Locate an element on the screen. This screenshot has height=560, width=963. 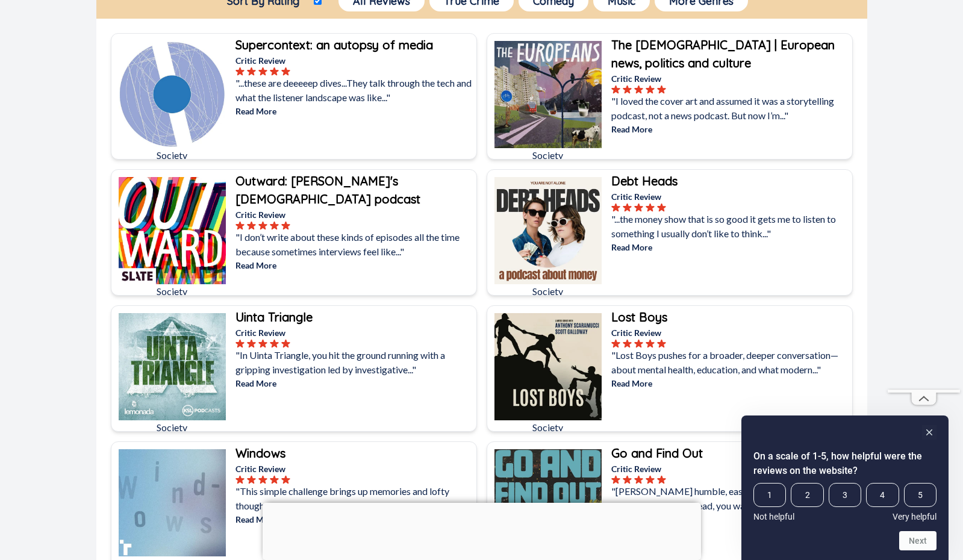
img: Lost Boys is located at coordinates (549, 366).